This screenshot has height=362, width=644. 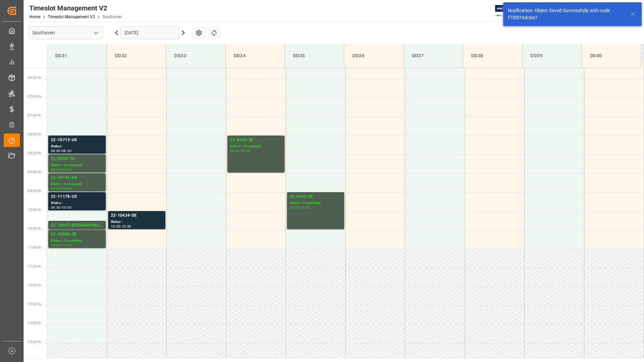 I want to click on div: DD32, so click(x=136, y=55).